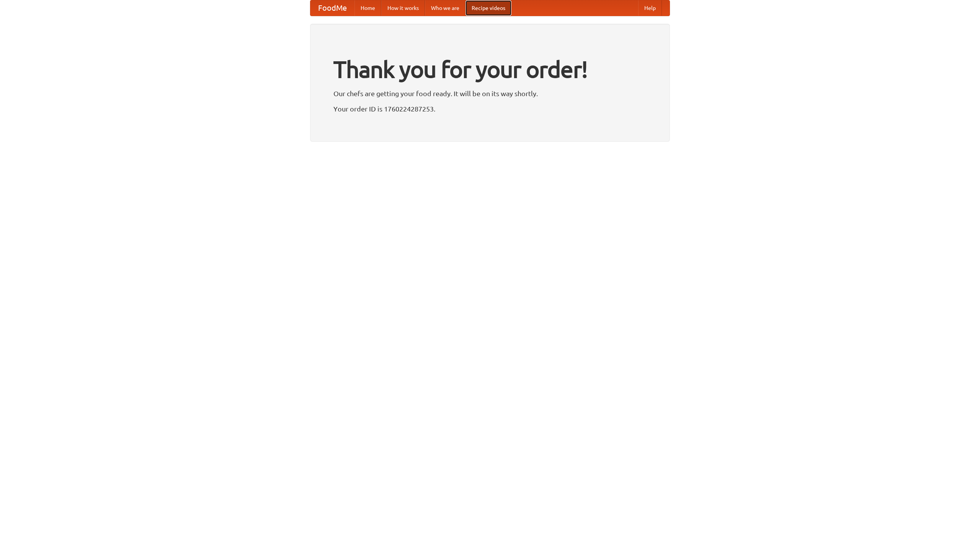 This screenshot has height=542, width=980. I want to click on a: Who we are, so click(445, 8).